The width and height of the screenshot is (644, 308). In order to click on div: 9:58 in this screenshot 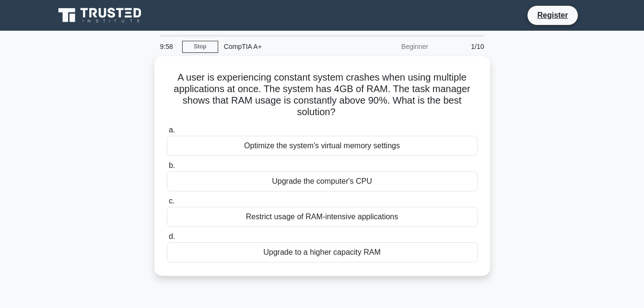, I will do `click(168, 46)`.